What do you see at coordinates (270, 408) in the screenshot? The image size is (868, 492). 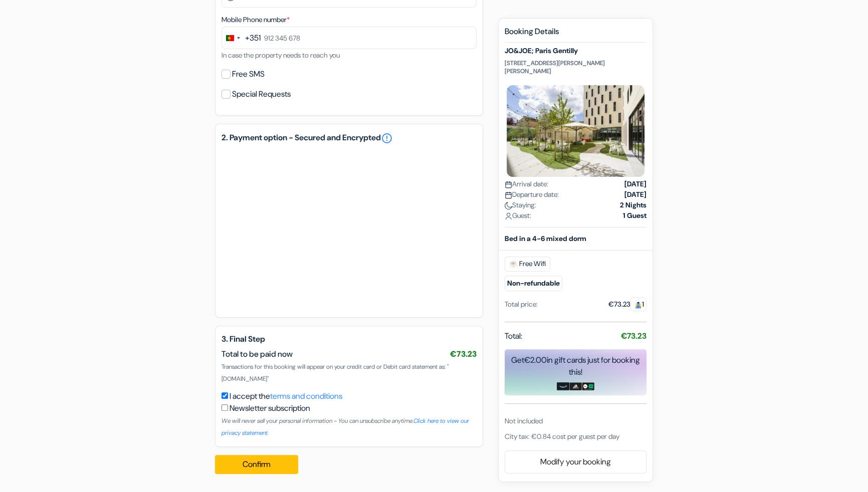 I see `label: Newsletter subscription` at bounding box center [270, 408].